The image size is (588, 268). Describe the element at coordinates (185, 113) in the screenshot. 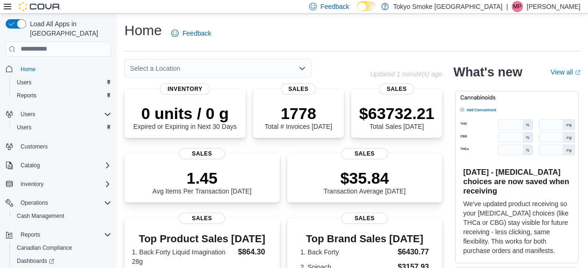

I see `p: 0 units / 0 g` at that location.